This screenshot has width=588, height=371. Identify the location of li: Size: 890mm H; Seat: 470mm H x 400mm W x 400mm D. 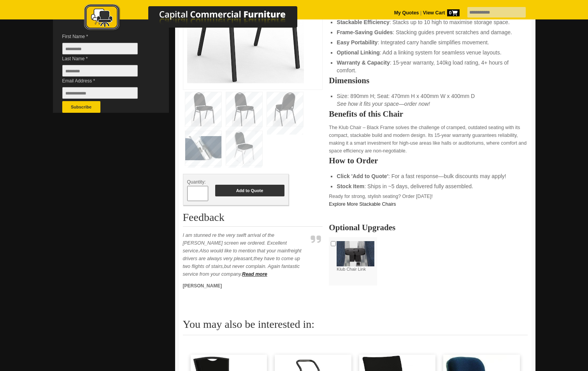
(428, 100).